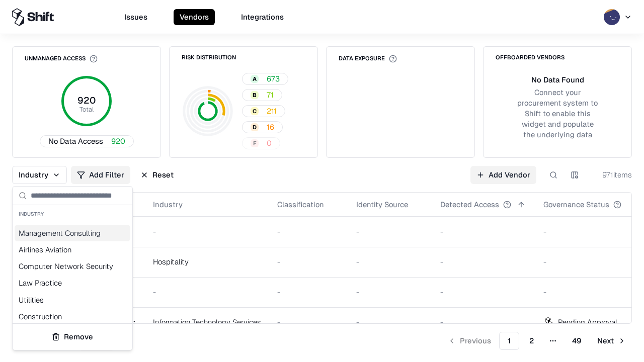 This screenshot has width=644, height=362. What do you see at coordinates (72, 249) in the screenshot?
I see `div: Airlines Aviation` at bounding box center [72, 249].